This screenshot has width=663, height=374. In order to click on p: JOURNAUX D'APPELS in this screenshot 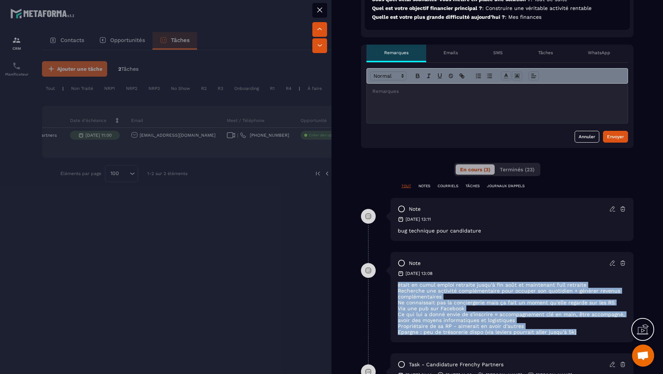, I will do `click(506, 186)`.